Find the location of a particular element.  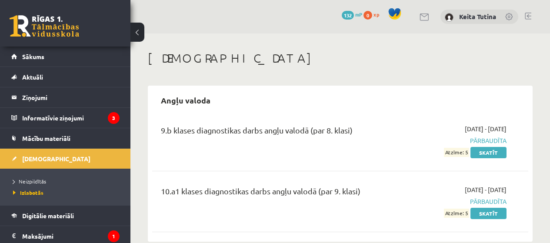

span: mP is located at coordinates (359, 14).